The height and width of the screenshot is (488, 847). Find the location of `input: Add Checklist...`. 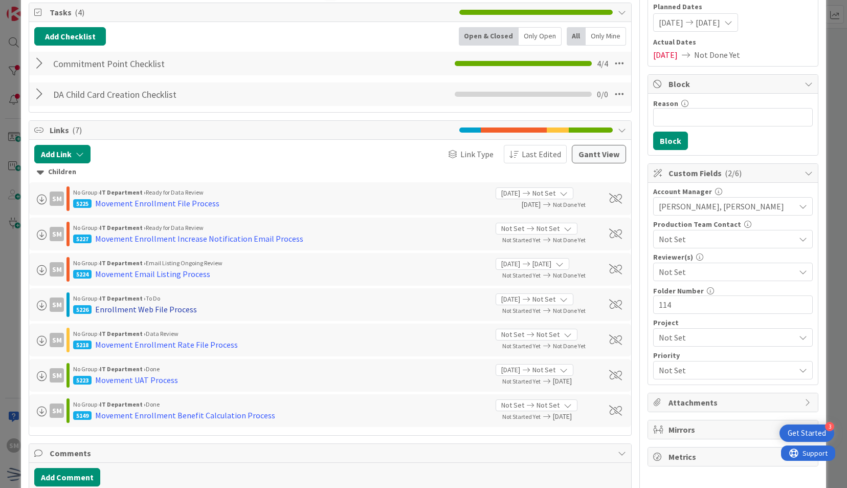

input: Add Checklist... is located at coordinates (165, 94).